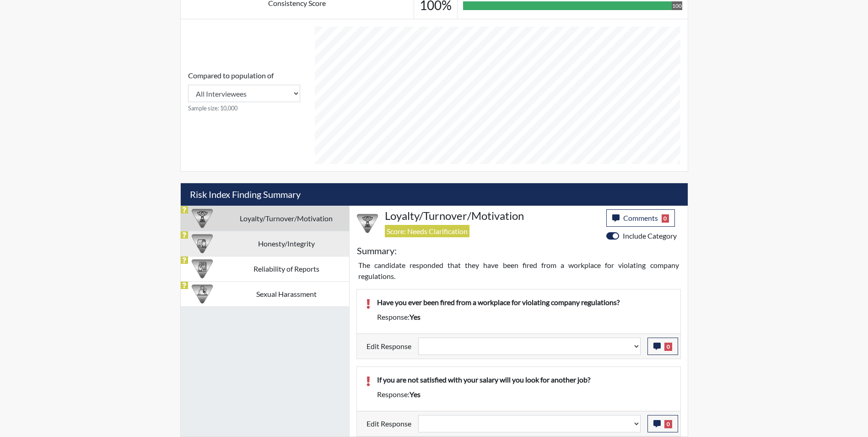 This screenshot has width=868, height=437. I want to click on div: 100, so click(677, 6).